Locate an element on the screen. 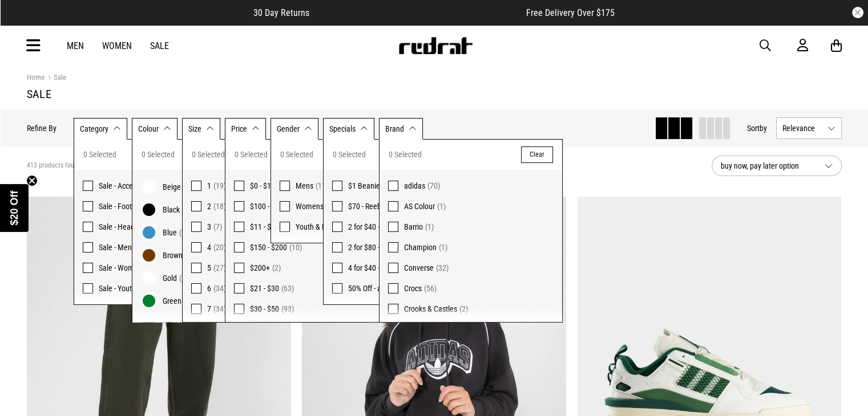 The image size is (868, 416). span: adidas is located at coordinates (414, 186).